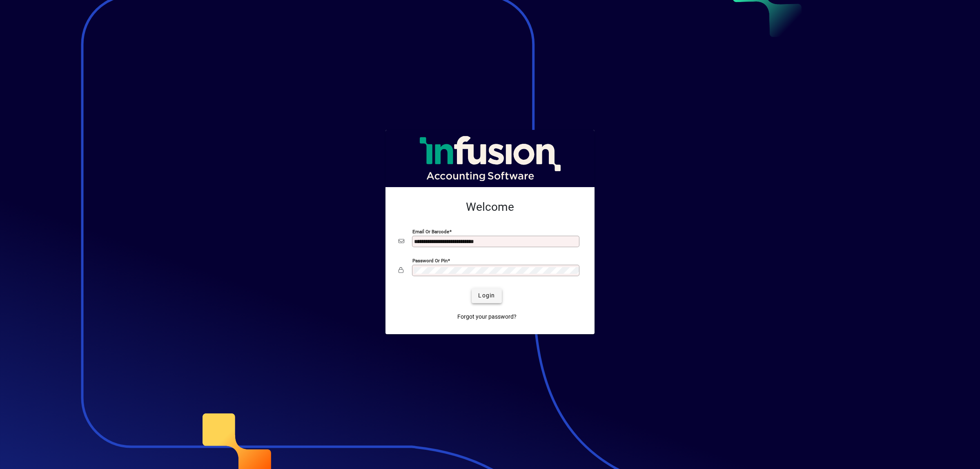  What do you see at coordinates (430, 260) in the screenshot?
I see `mat-label: Password or Pin` at bounding box center [430, 260].